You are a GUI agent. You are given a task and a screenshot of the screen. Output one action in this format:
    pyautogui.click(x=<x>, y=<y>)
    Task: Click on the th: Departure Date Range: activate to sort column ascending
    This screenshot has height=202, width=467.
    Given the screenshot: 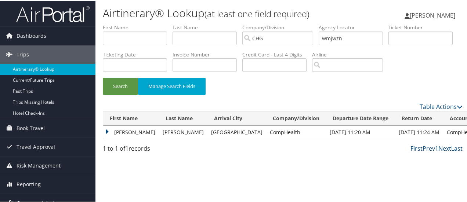 What is the action you would take?
    pyautogui.click(x=361, y=118)
    